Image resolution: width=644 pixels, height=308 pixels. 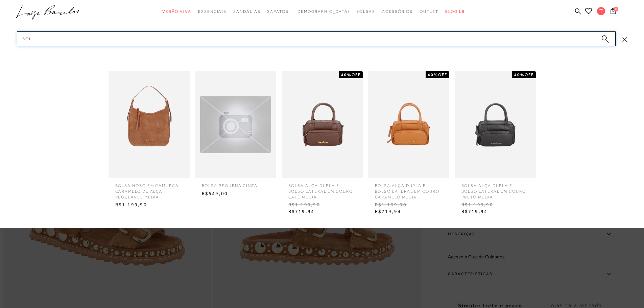 I want to click on span: Sandálias, so click(x=247, y=11).